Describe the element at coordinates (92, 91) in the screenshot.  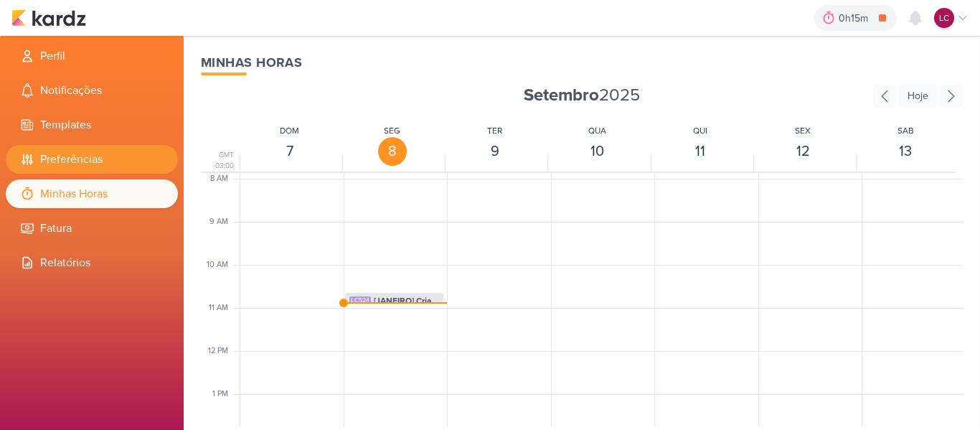
I see `li: Notificações` at that location.